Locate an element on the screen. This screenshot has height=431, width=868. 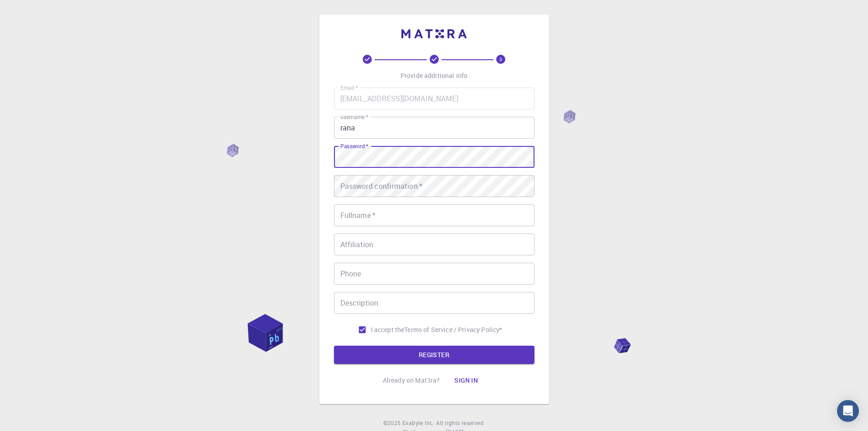
span: I accept the is located at coordinates (387, 330).